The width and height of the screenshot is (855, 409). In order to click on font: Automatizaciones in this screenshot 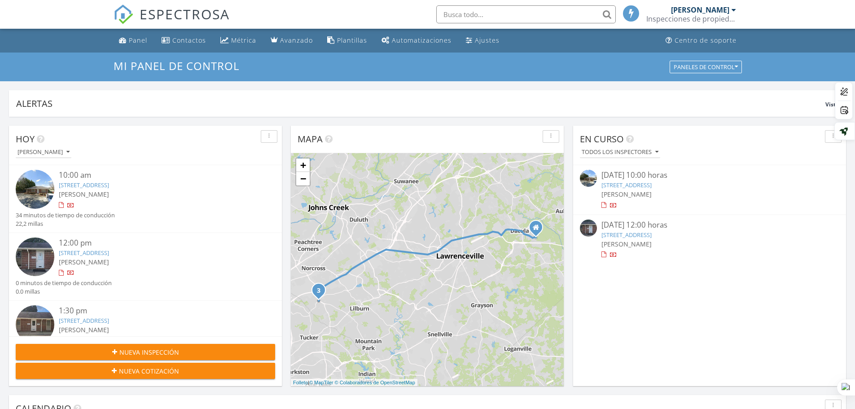, I will do `click(422, 40)`.